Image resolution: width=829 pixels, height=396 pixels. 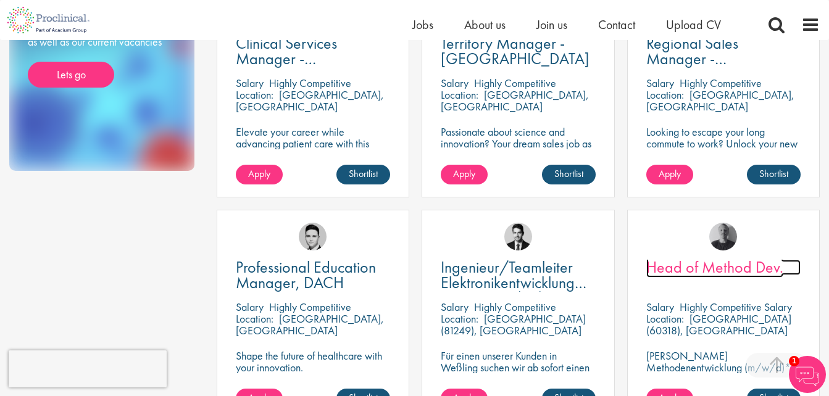 I want to click on span: Join us, so click(x=552, y=25).